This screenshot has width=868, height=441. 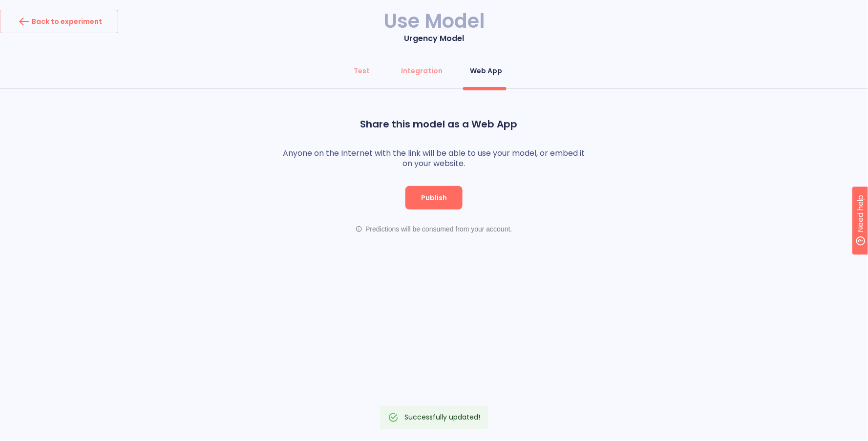 What do you see at coordinates (486, 71) in the screenshot?
I see `div: Web App` at bounding box center [486, 71].